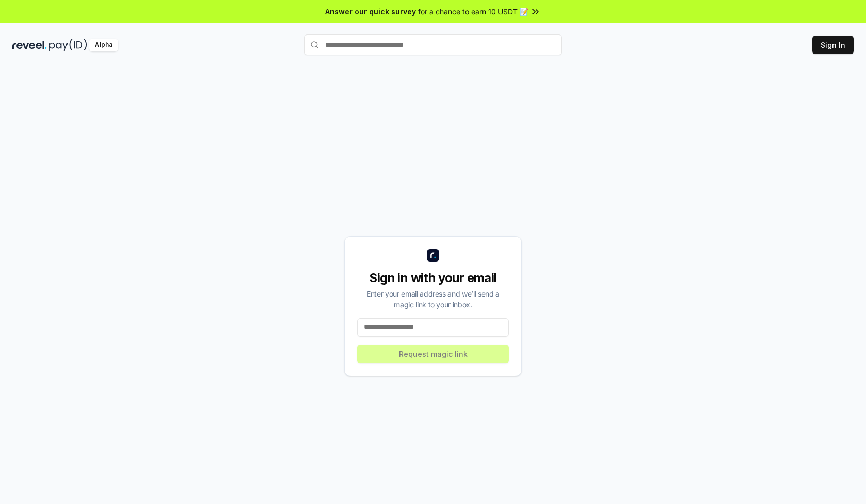 The height and width of the screenshot is (504, 866). I want to click on img: logo_small, so click(433, 256).